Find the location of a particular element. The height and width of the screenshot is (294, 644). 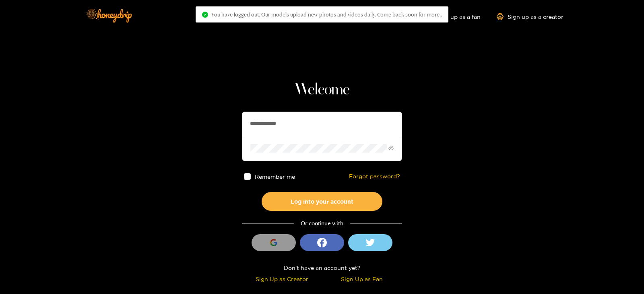

a: Forgot password? is located at coordinates (374, 176).